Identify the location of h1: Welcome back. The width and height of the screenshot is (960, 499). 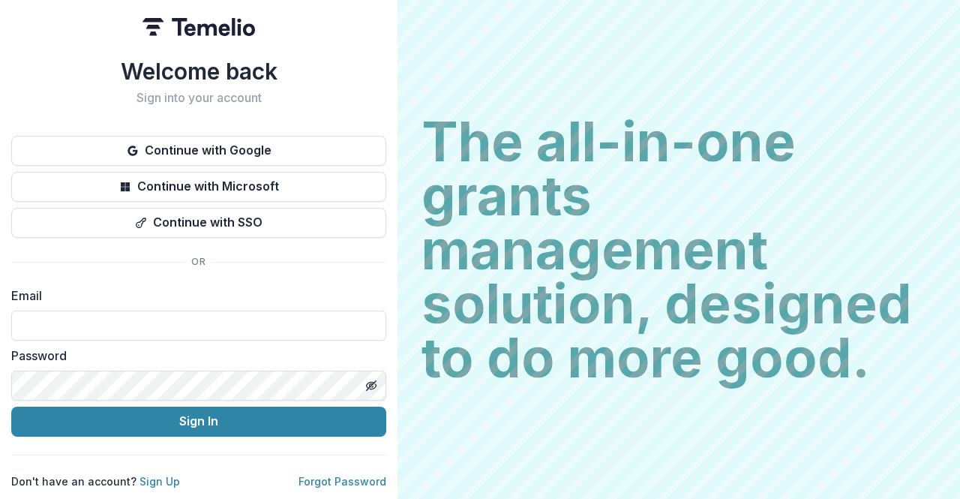
(199, 71).